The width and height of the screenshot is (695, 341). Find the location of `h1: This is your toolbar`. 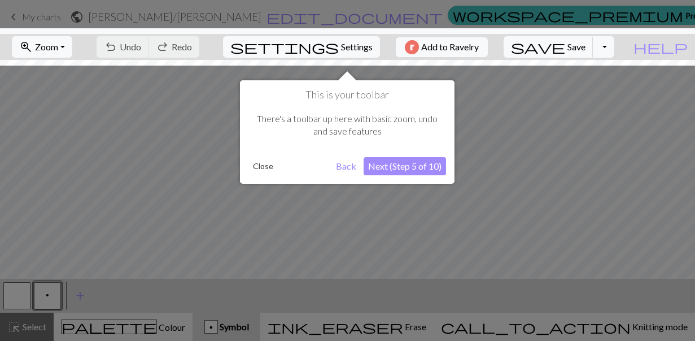

h1: This is your toolbar is located at coordinates (347, 95).